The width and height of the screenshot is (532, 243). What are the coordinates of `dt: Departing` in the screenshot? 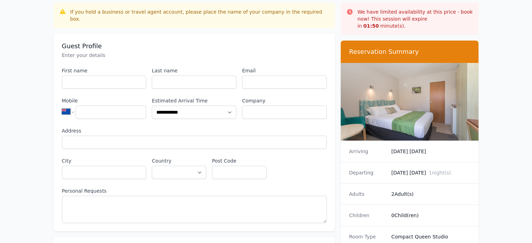 It's located at (367, 173).